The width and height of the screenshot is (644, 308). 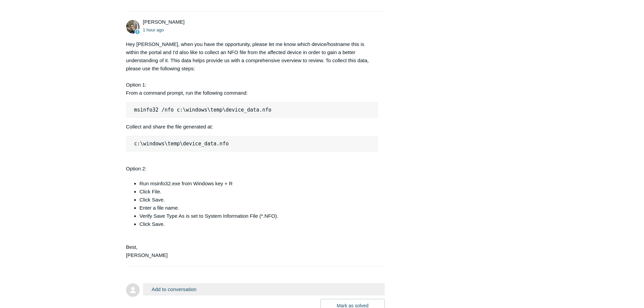 I want to click on li: Enter a file name., so click(x=259, y=208).